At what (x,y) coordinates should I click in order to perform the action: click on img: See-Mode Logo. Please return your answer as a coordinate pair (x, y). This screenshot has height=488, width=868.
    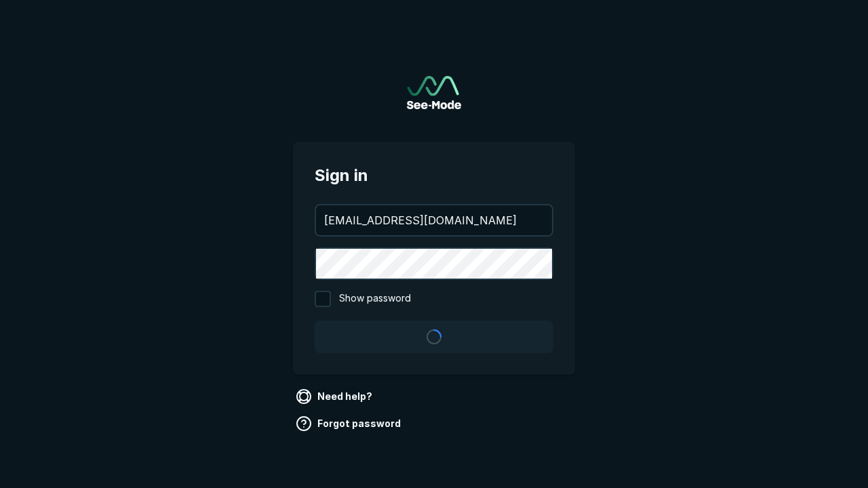
    Looking at the image, I should click on (434, 92).